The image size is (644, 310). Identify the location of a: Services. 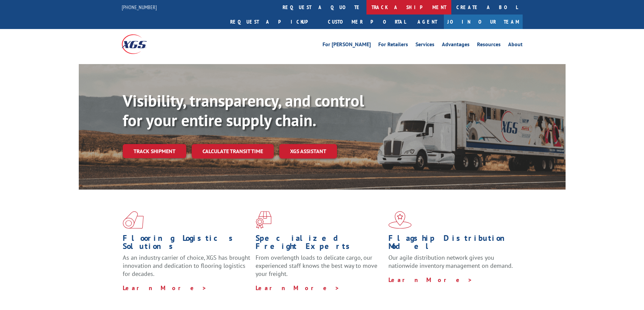
(425, 45).